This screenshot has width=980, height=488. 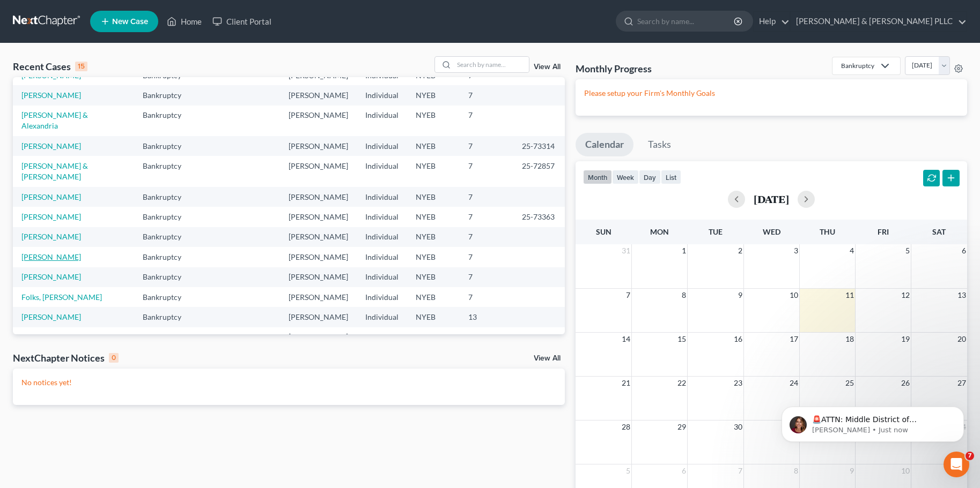 I want to click on span: 22, so click(x=682, y=383).